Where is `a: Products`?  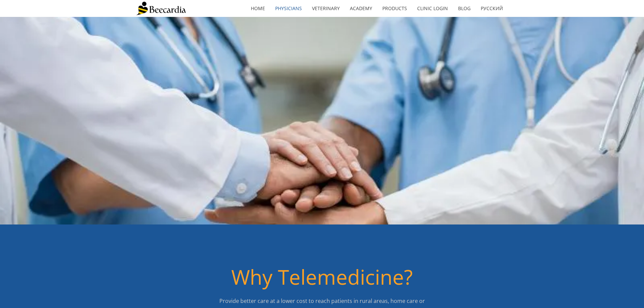 a: Products is located at coordinates (395, 8).